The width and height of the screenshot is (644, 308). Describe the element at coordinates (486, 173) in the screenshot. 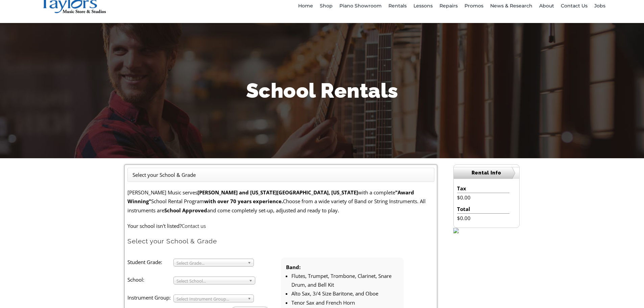

I see `h2: Rental Info` at that location.